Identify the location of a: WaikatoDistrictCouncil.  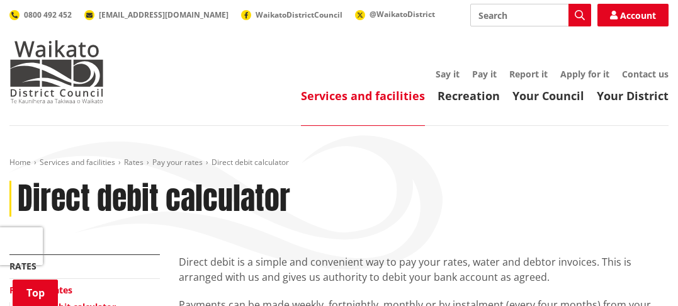
(291, 14).